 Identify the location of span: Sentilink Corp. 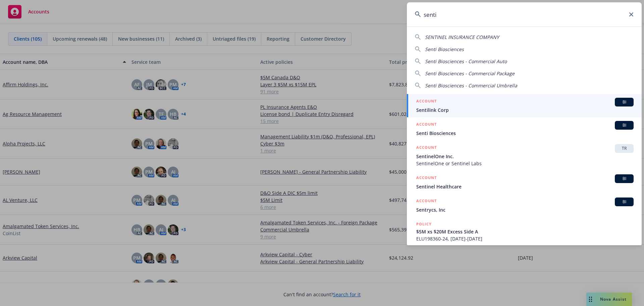
(525, 110).